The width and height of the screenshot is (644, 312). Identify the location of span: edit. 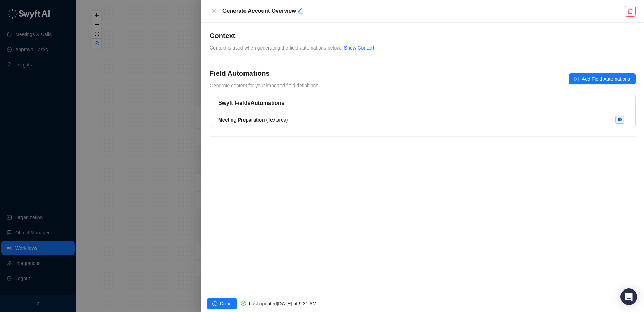
(300, 11).